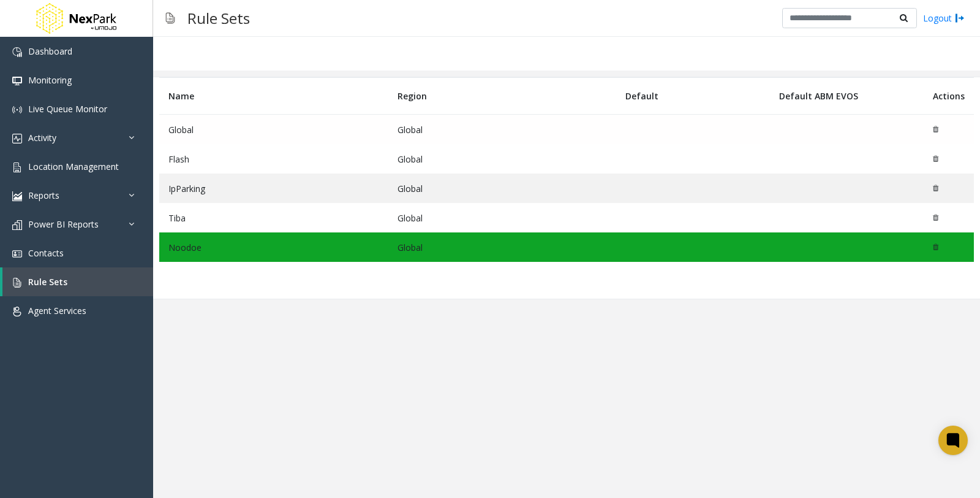 The height and width of the screenshot is (498, 980). Describe the element at coordinates (46, 253) in the screenshot. I see `span: Contacts` at that location.